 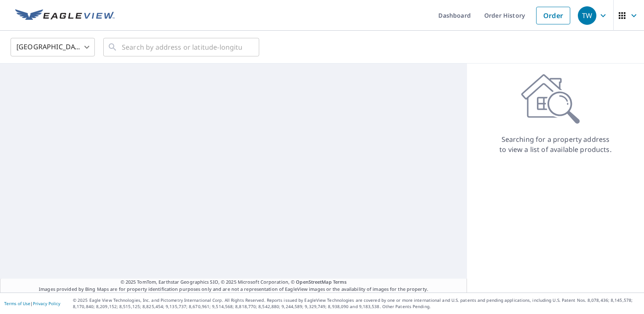 I want to click on div: TW, so click(x=587, y=16).